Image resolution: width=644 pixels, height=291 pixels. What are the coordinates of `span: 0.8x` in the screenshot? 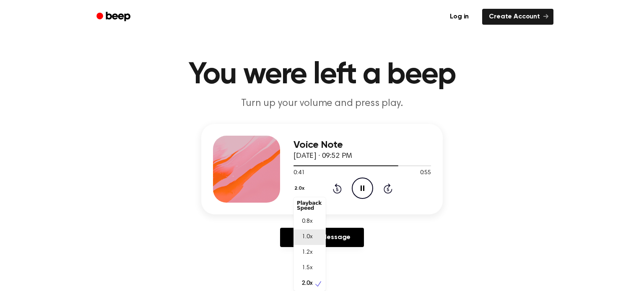 It's located at (307, 221).